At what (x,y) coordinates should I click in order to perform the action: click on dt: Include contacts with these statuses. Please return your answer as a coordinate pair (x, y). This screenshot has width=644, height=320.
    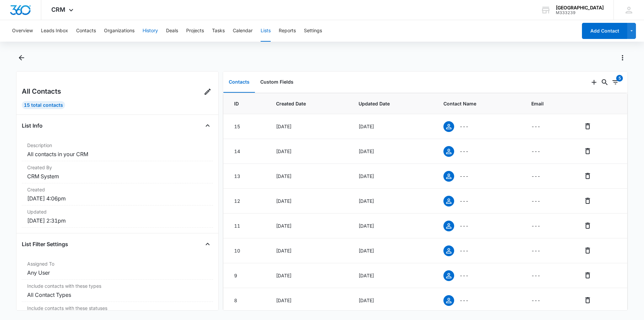
    Looking at the image, I should click on (117, 308).